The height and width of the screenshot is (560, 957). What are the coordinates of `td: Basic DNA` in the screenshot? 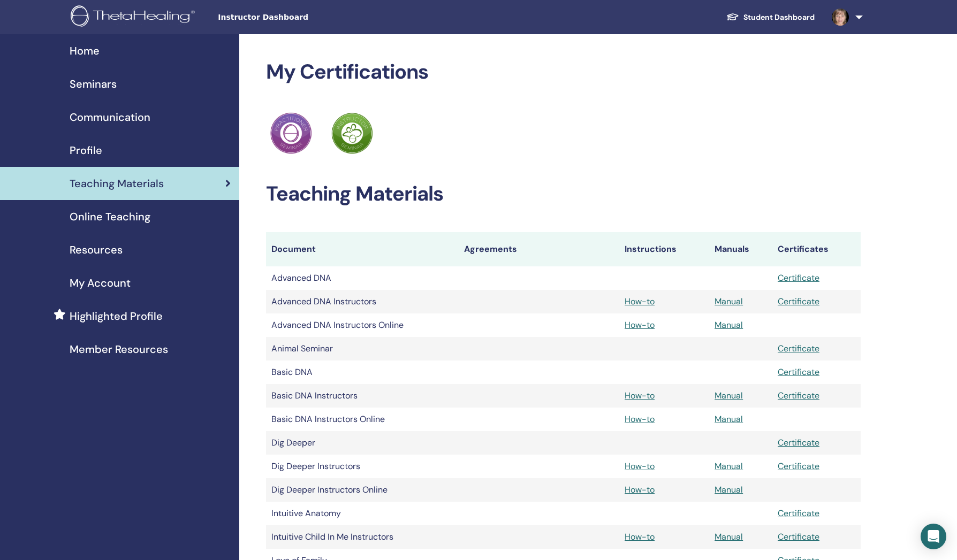 It's located at (362, 372).